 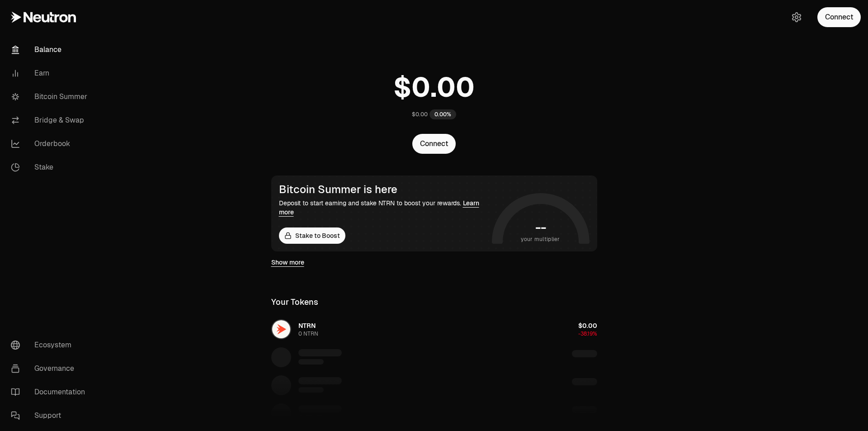 I want to click on a: Balance, so click(x=51, y=50).